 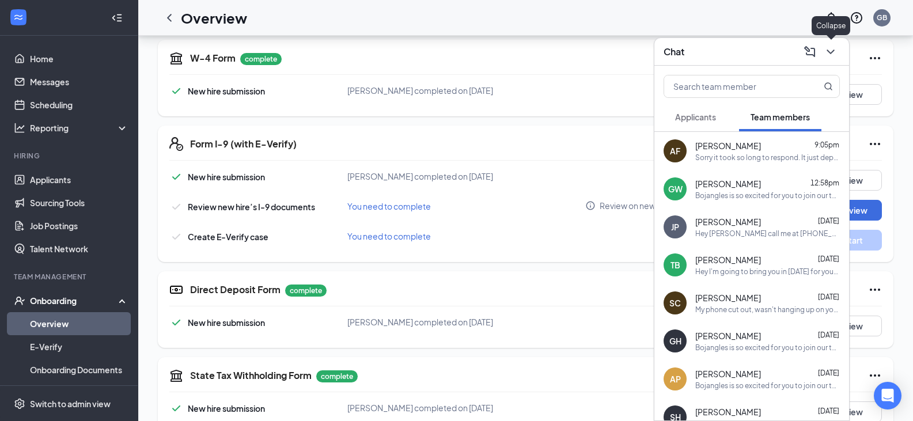 What do you see at coordinates (675, 341) in the screenshot?
I see `div: GH` at bounding box center [675, 341].